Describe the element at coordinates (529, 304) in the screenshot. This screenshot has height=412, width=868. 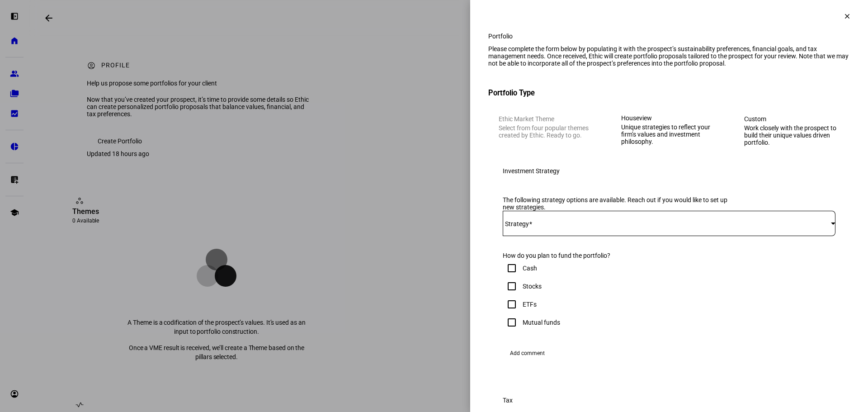
I see `div: ETFs` at that location.